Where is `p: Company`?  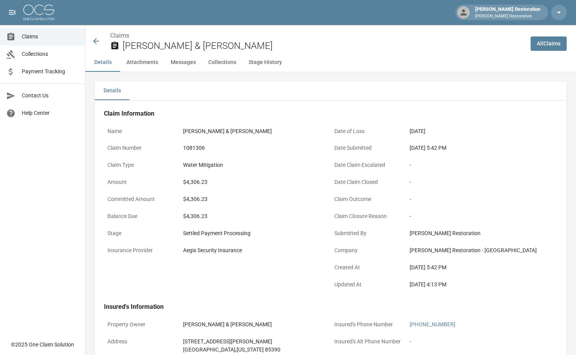 p: Company is located at coordinates (368, 250).